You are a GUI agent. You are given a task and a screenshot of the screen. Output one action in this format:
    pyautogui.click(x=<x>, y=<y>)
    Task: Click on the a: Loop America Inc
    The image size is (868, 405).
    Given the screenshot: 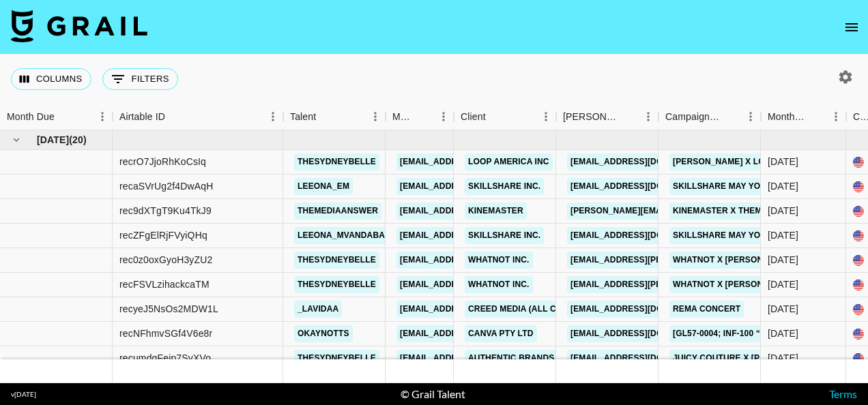 What is the action you would take?
    pyautogui.click(x=509, y=161)
    